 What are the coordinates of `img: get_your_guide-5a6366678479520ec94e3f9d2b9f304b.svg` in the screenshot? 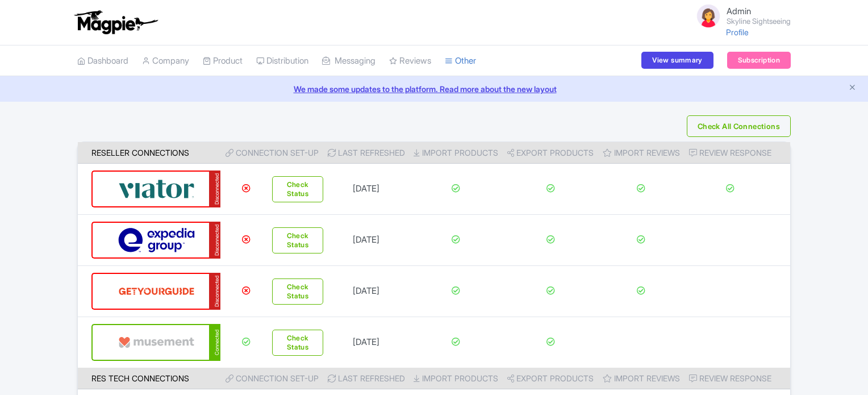 It's located at (156, 291).